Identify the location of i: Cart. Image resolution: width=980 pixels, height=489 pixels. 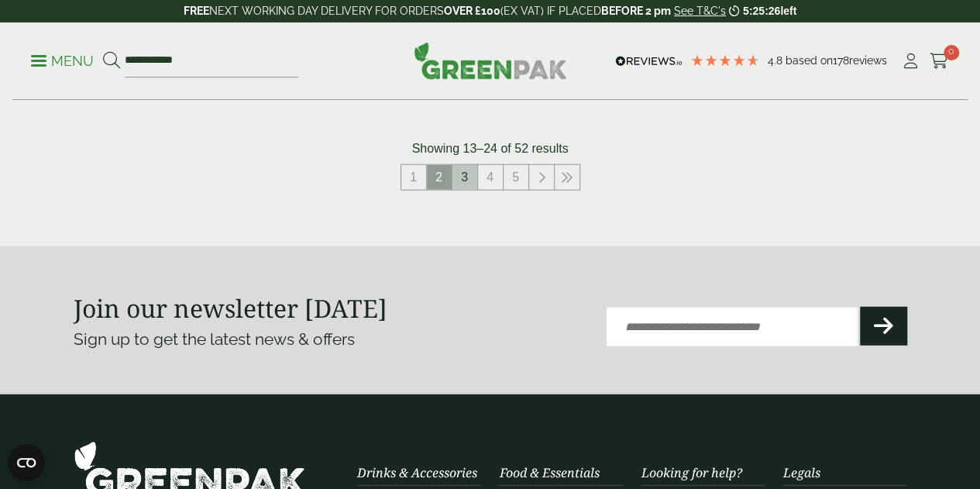
(939, 61).